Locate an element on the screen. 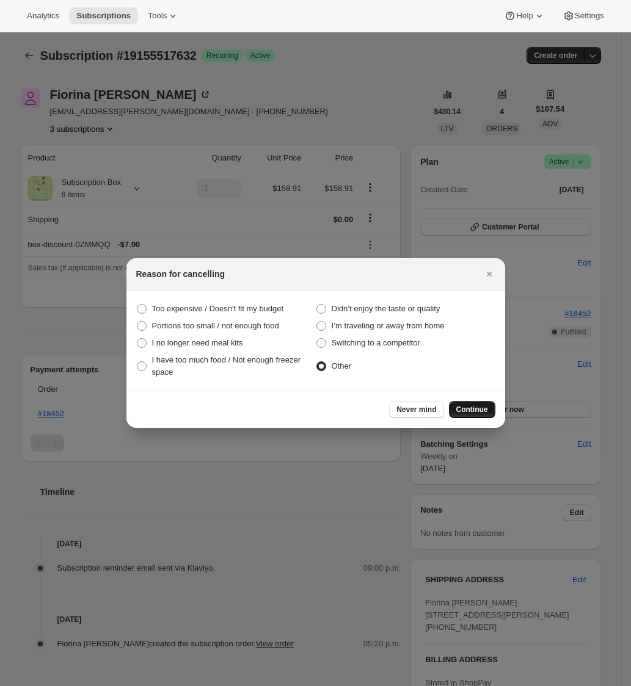 The width and height of the screenshot is (631, 686). span: Never mind is located at coordinates (416, 410).